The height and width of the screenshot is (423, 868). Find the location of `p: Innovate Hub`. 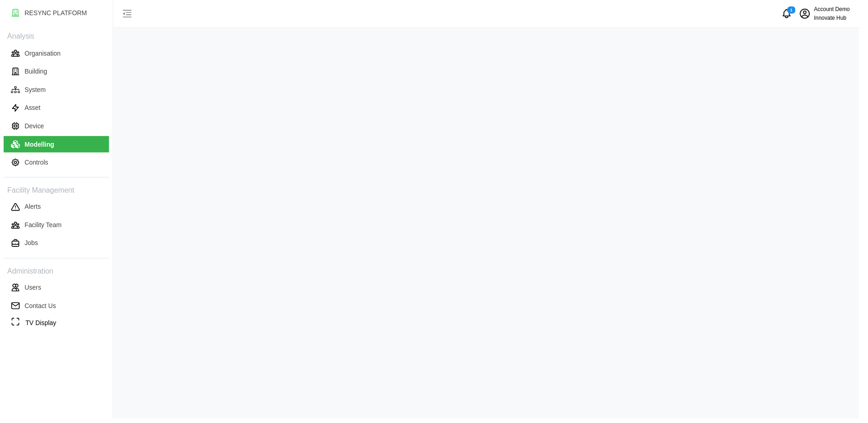

p: Innovate Hub is located at coordinates (841, 18).